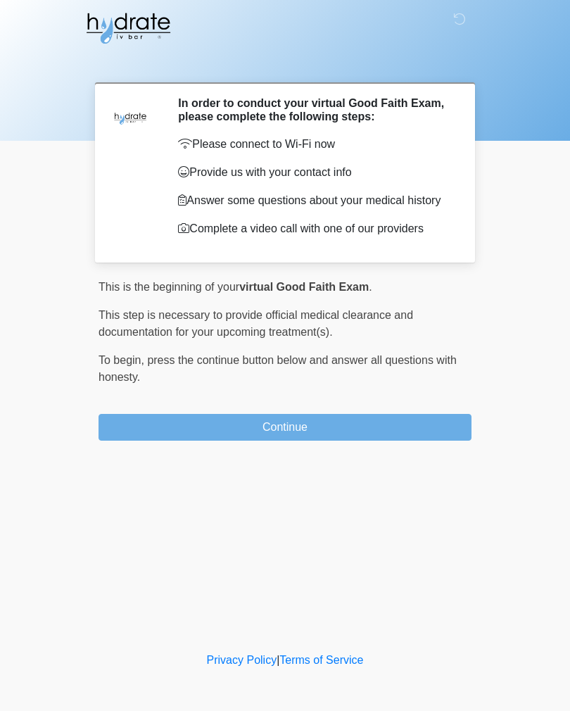 Image resolution: width=570 pixels, height=711 pixels. Describe the element at coordinates (130, 118) in the screenshot. I see `img: Agent Avatar` at that location.